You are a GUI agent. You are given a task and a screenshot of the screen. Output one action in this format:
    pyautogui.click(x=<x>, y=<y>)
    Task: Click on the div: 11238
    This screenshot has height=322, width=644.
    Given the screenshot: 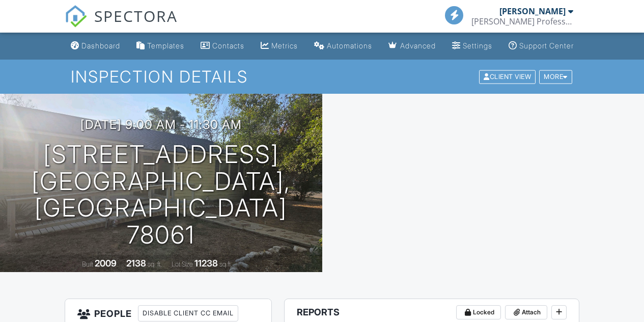 What is the action you would take?
    pyautogui.click(x=206, y=263)
    